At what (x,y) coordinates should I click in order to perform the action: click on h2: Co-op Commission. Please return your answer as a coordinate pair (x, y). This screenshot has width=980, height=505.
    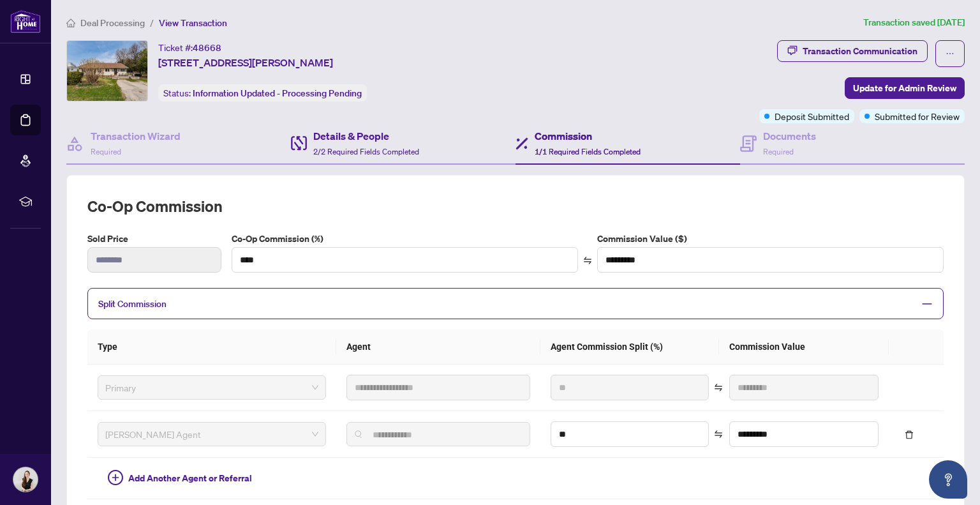
    Looking at the image, I should click on (516, 206).